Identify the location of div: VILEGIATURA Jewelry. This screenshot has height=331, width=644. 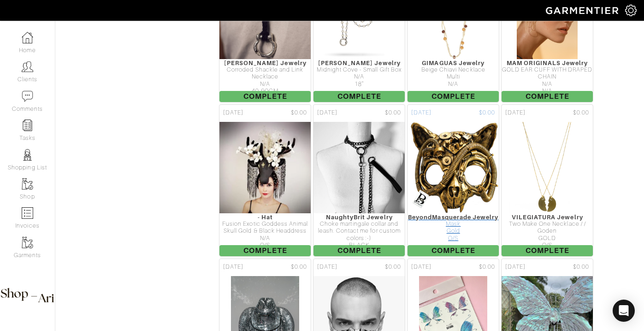
(547, 217).